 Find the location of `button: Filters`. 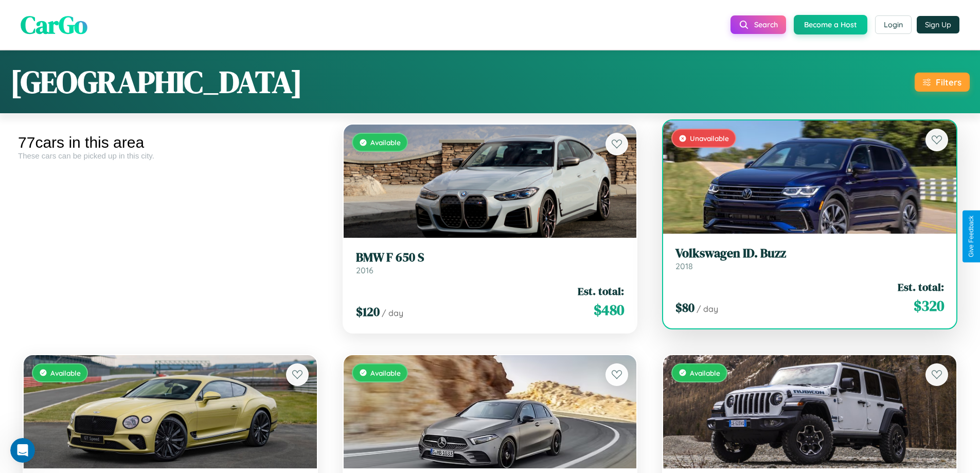

button: Filters is located at coordinates (942, 82).